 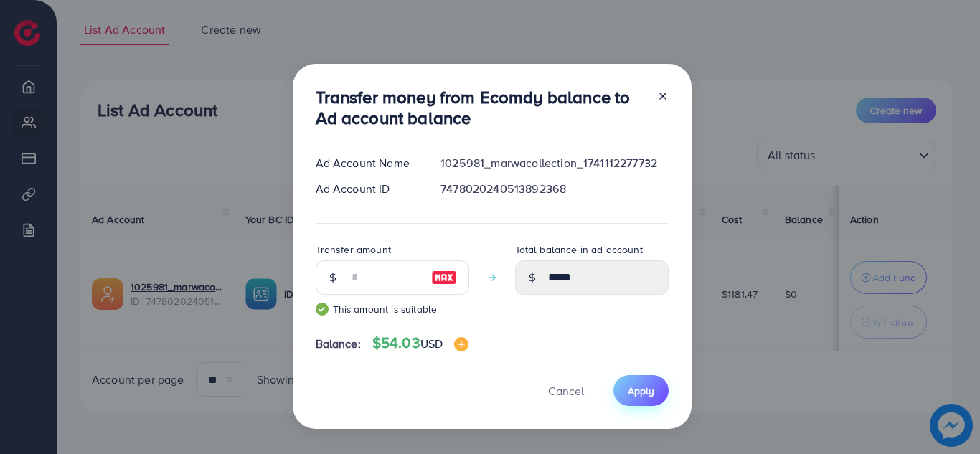 What do you see at coordinates (566, 390) in the screenshot?
I see `span: Cancel` at bounding box center [566, 390].